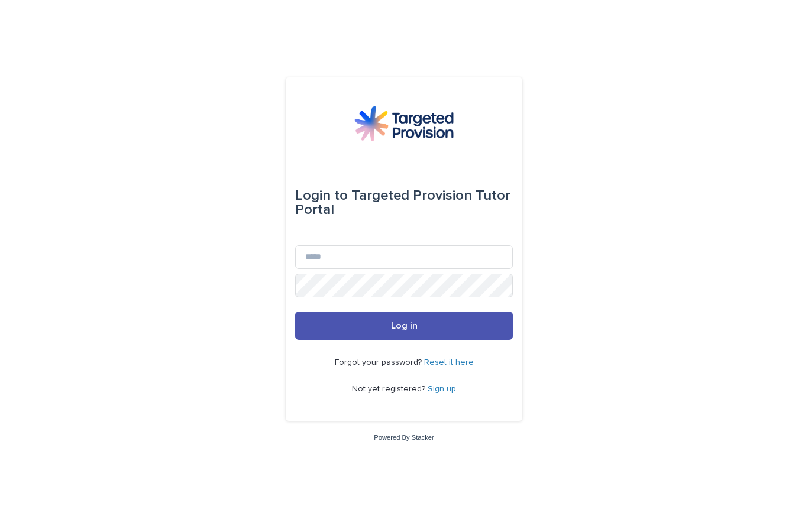 The height and width of the screenshot is (532, 808). What do you see at coordinates (404, 123) in the screenshot?
I see `img: M5nRWzHhSzIhMunXDL62` at bounding box center [404, 123].